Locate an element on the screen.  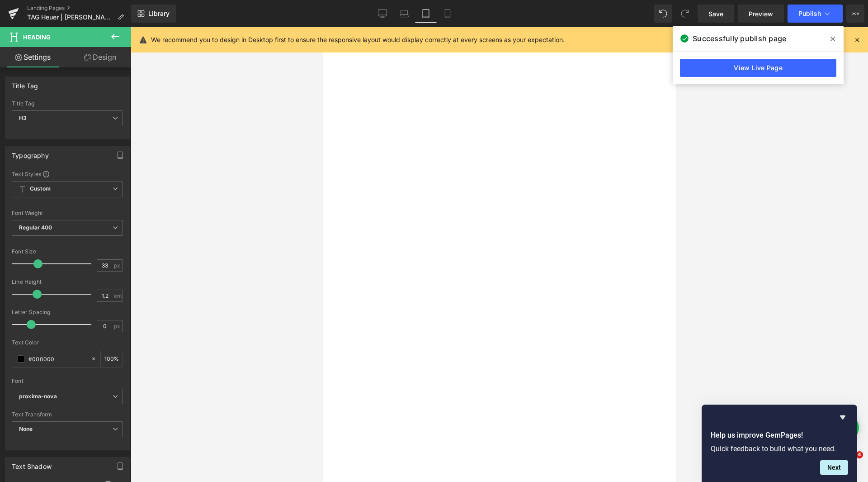
div: Font Weight is located at coordinates (67, 213).